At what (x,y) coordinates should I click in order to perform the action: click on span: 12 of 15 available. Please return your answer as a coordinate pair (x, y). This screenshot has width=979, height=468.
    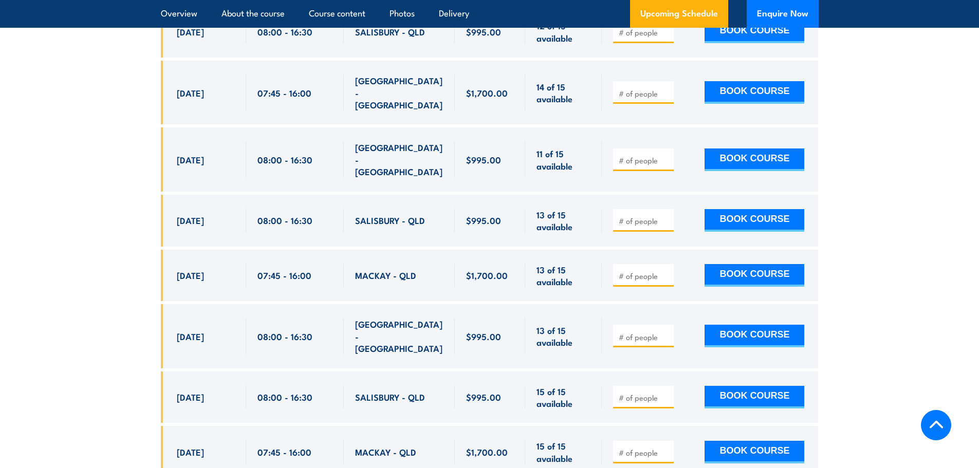
    Looking at the image, I should click on (563, 31).